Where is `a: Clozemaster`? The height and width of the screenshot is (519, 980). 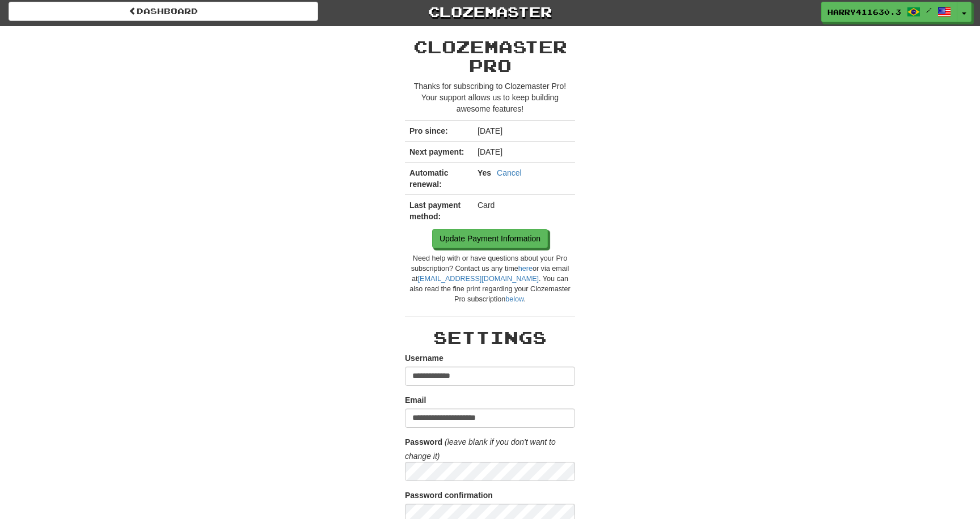
a: Clozemaster is located at coordinates (490, 11).